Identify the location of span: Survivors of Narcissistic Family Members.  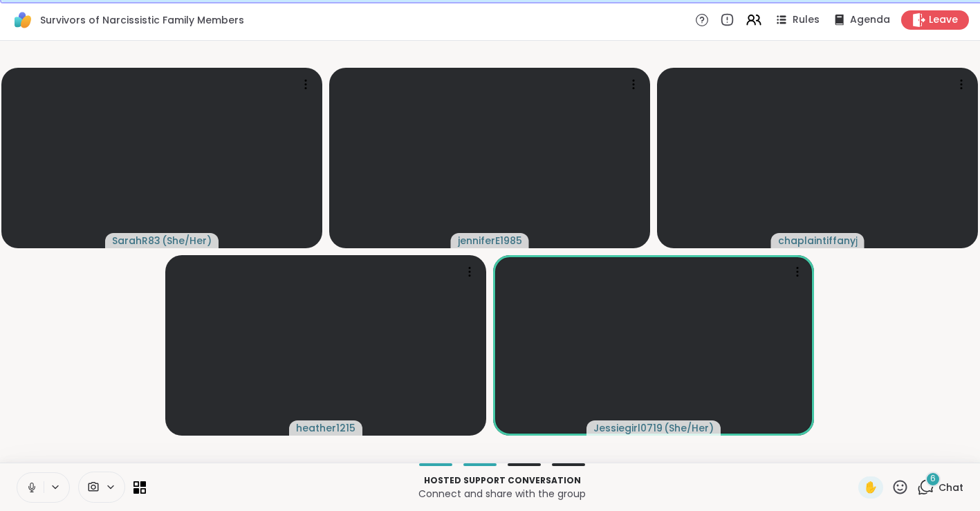
(142, 20).